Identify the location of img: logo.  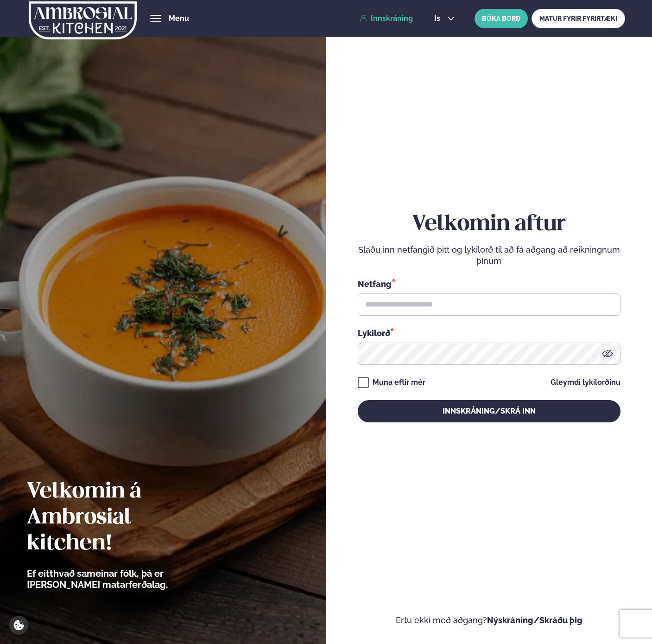
(83, 21).